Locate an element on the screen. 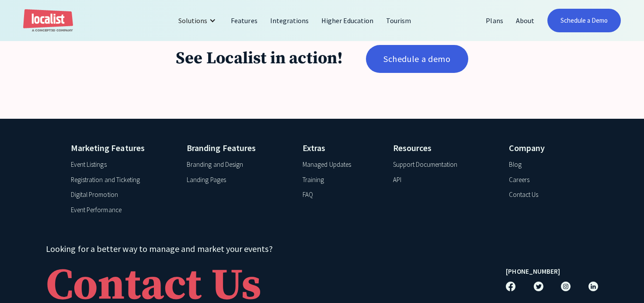 The height and width of the screenshot is (303, 644). a: Schedule a Demo is located at coordinates (584, 21).